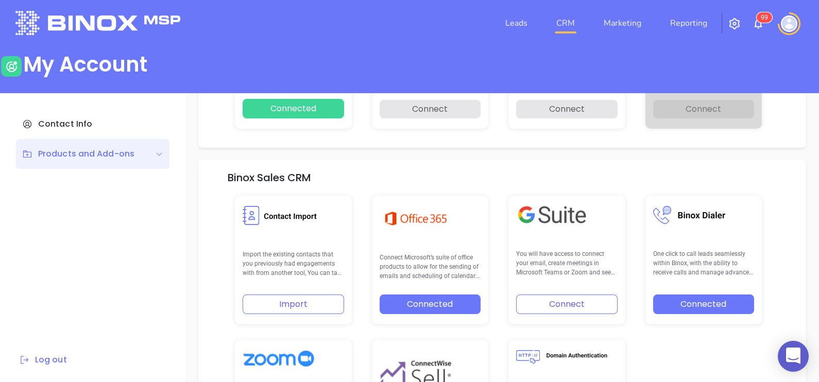  I want to click on a: Marketing, so click(622, 23).